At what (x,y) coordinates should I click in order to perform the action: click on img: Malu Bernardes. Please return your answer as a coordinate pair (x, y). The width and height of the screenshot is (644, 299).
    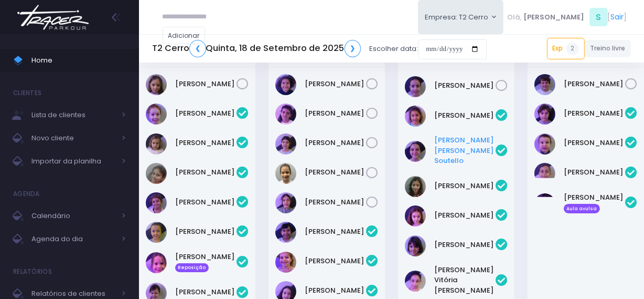
    Looking at the image, I should click on (415, 246).